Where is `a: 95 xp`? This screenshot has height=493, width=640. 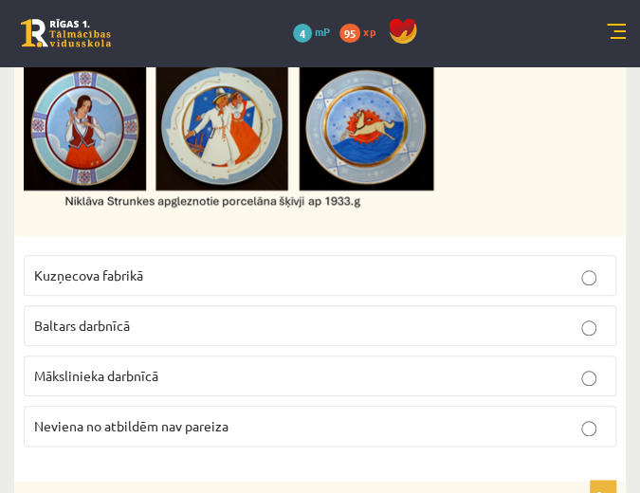 a: 95 xp is located at coordinates (362, 31).